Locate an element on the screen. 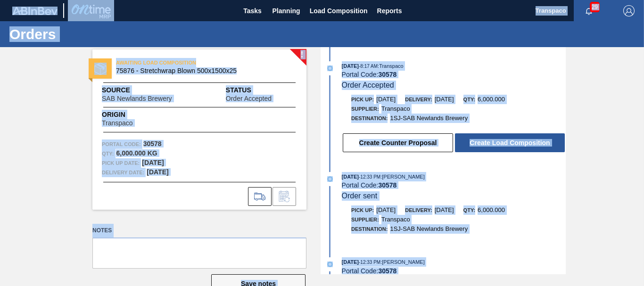 Image resolution: width=644 pixels, height=286 pixels. span: Tasks is located at coordinates (253, 11).